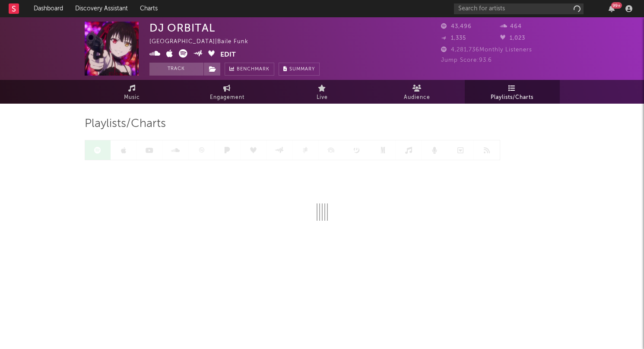 This screenshot has height=349, width=644. I want to click on div: DJ ORBITAL, so click(182, 27).